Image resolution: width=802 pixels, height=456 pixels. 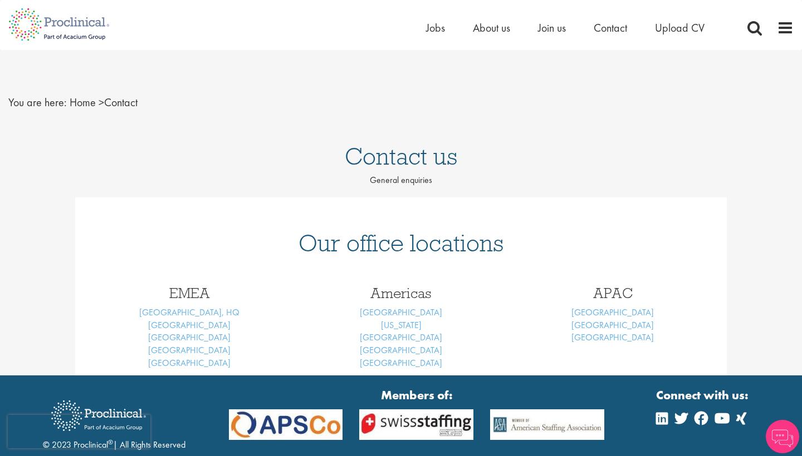 I want to click on div: © 2023 Proclinical | All Rights Reserved, so click(x=114, y=422).